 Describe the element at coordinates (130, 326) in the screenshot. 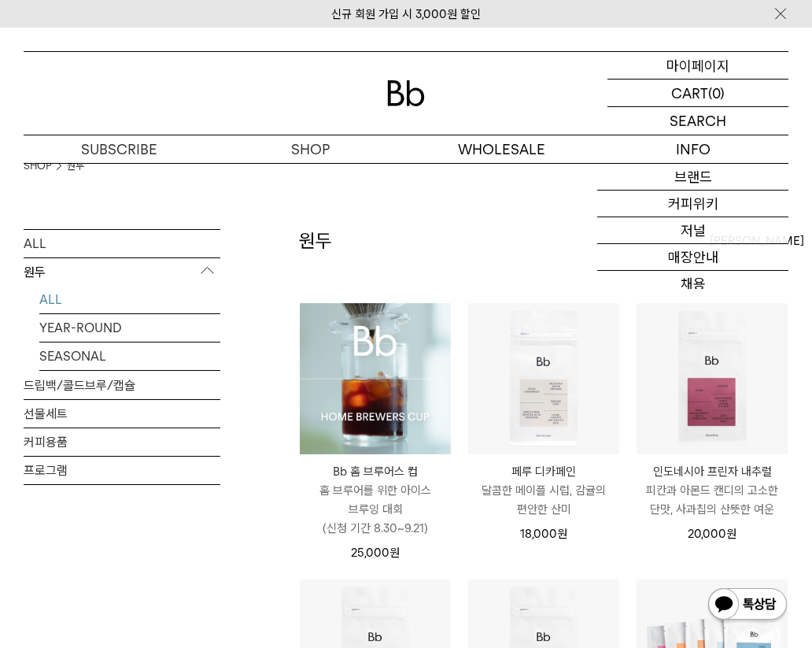

I see `a: YEAR-ROUND` at that location.